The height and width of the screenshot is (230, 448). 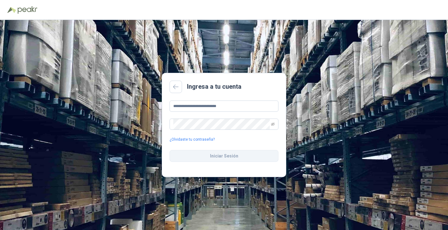 I want to click on span: eye-invisible, so click(x=273, y=124).